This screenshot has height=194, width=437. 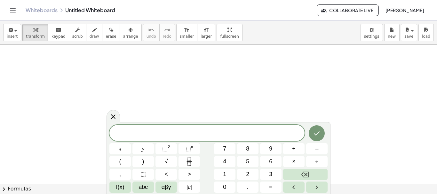 What do you see at coordinates (225, 162) in the screenshot?
I see `button: 4` at bounding box center [225, 162].